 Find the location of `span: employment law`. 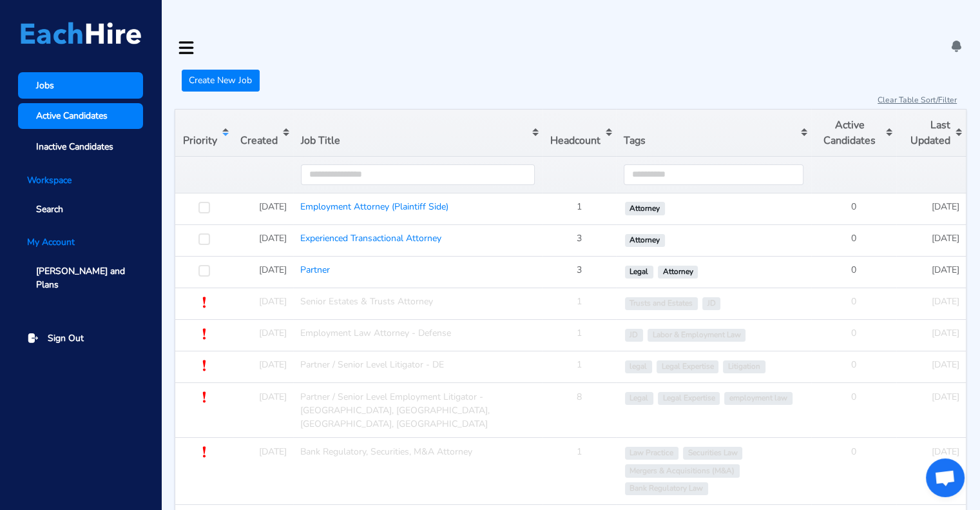

span: employment law is located at coordinates (757, 399).